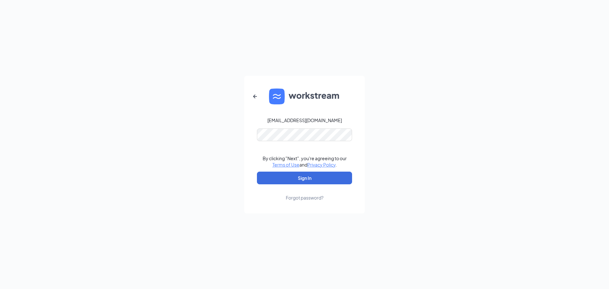 This screenshot has width=609, height=289. Describe the element at coordinates (304, 161) in the screenshot. I see `div: By clicking "Next", you're agreeing to our and .` at that location.